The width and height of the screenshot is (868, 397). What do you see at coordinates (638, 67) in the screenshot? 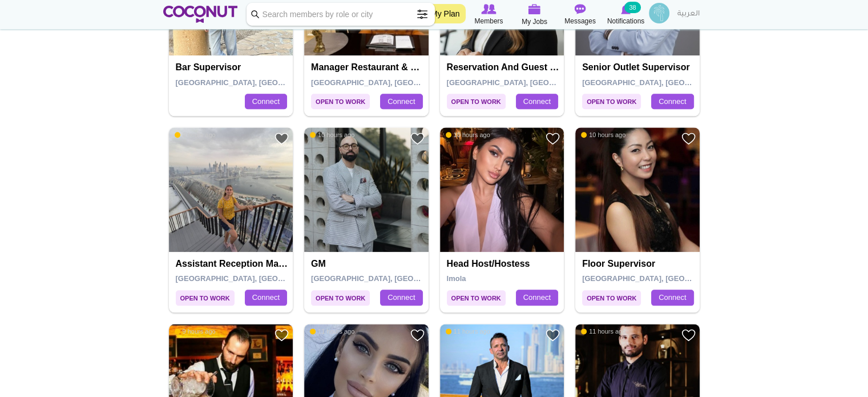
I see `h4: Senior Outlet Supervisor` at bounding box center [638, 67].